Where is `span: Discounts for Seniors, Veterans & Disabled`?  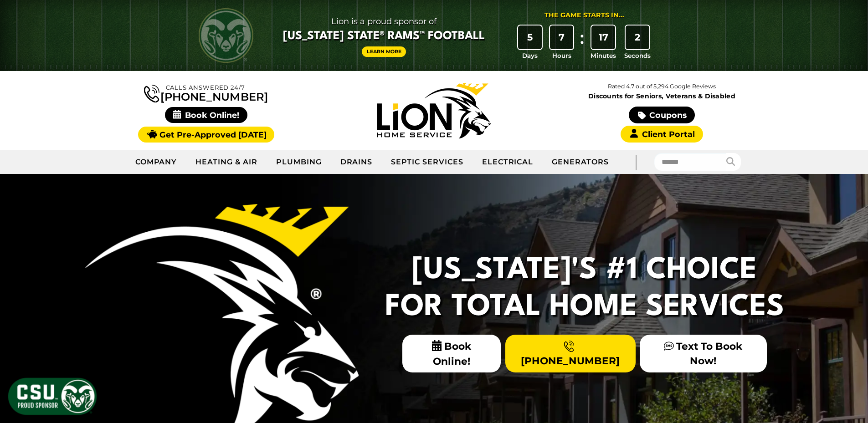
span: Discounts for Seniors, Veterans & Disabled is located at coordinates (662, 96).